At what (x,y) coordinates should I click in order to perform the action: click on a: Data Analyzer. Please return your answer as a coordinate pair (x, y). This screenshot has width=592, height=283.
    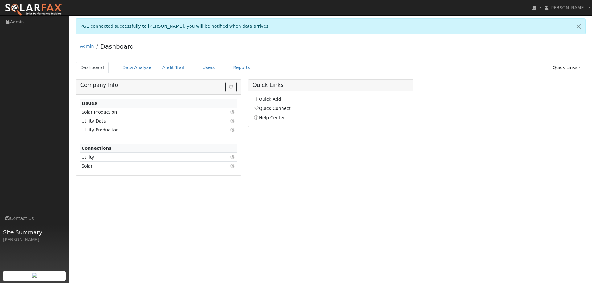
    Looking at the image, I should click on (138, 68).